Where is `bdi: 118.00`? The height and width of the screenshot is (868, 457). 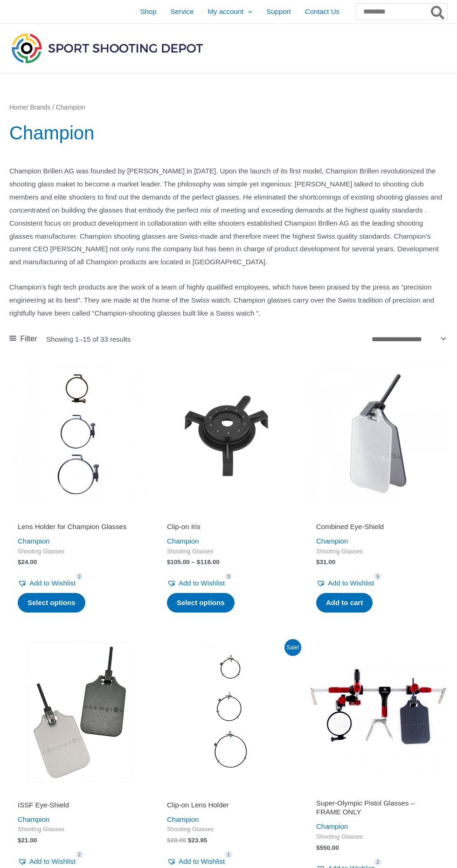
bdi: 118.00 is located at coordinates (208, 562).